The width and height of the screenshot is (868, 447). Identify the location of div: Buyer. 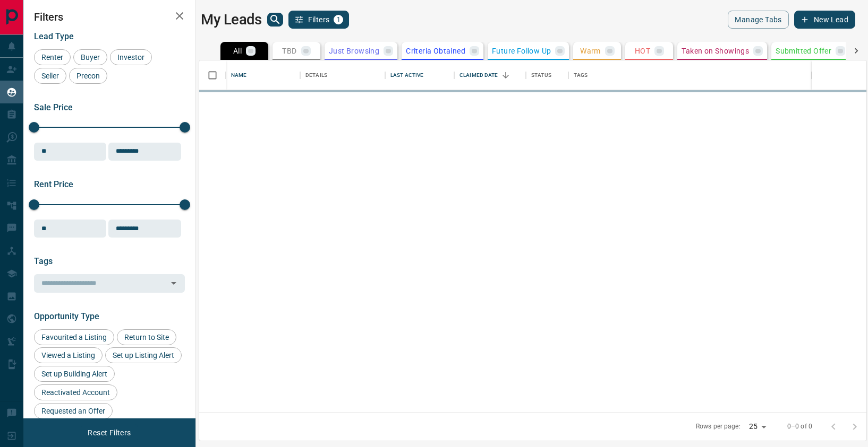
(90, 58).